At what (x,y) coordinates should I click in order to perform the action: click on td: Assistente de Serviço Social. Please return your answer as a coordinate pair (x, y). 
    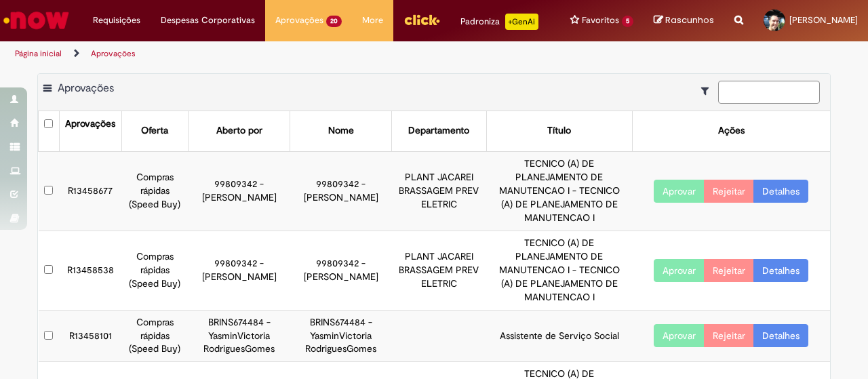
    Looking at the image, I should click on (559, 335).